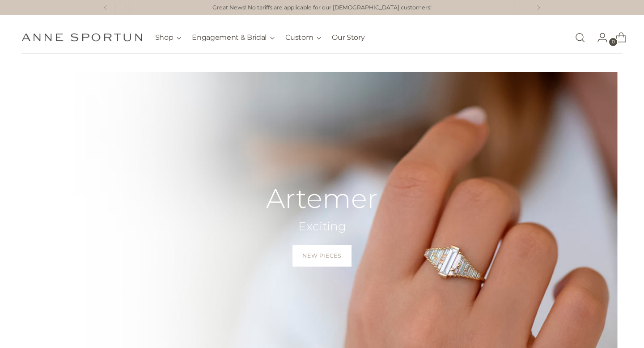 Image resolution: width=644 pixels, height=348 pixels. Describe the element at coordinates (613, 42) in the screenshot. I see `span: 0` at that location.